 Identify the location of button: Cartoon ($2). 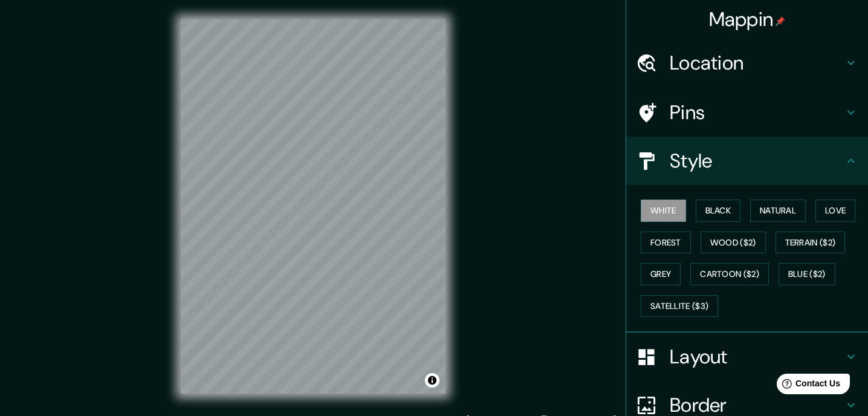
(730, 274).